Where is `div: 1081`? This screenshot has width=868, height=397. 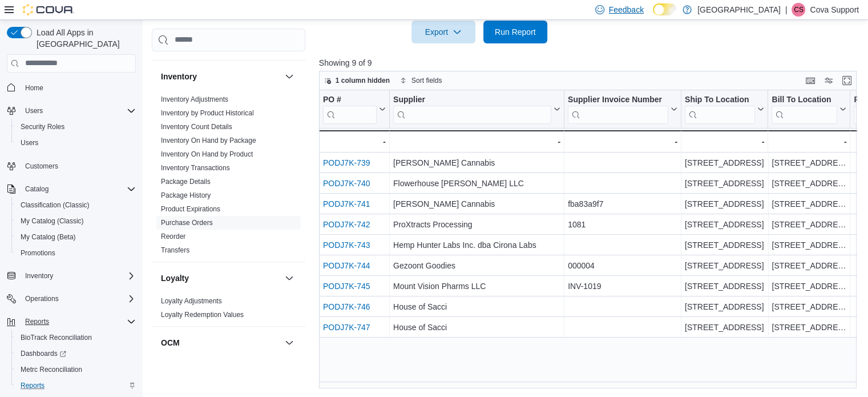 div: 1081 is located at coordinates (623, 225).